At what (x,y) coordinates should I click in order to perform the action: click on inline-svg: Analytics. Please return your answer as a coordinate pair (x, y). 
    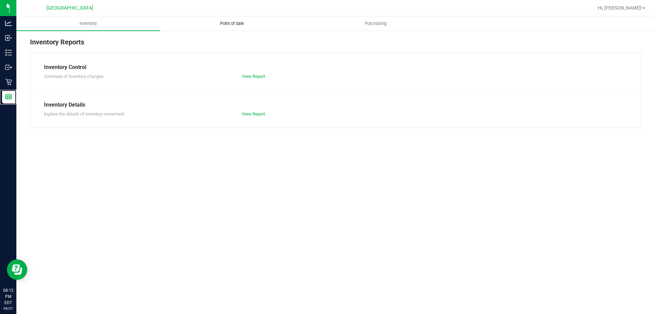
    Looking at the image, I should click on (9, 23).